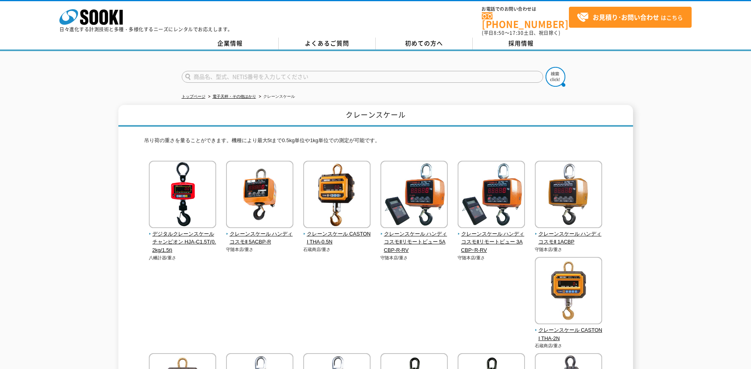 Image resolution: width=751 pixels, height=369 pixels. Describe the element at coordinates (414, 242) in the screenshot. I see `span: クレーンスケール ハンディコスモⅡリモートビュー 5ACBP-R-RV` at that location.